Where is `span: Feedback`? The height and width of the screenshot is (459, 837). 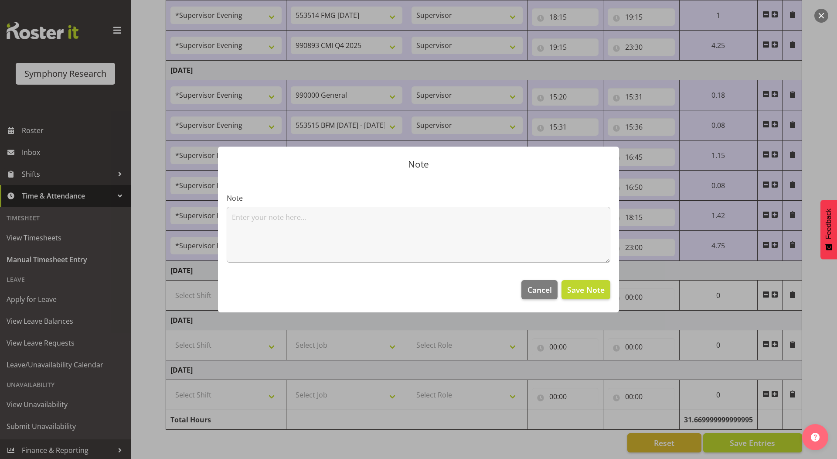
span: Feedback is located at coordinates (829, 224).